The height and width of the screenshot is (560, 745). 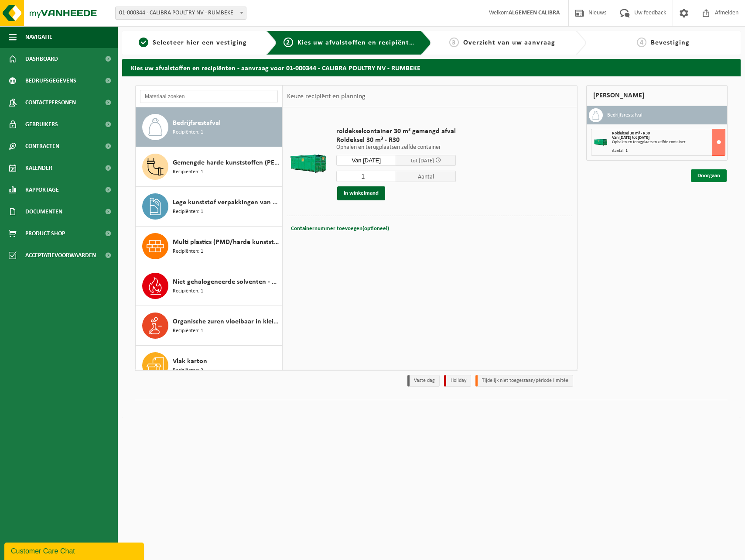 What do you see at coordinates (181, 13) in the screenshot?
I see `span: 01-000344 - CALIBRA POULTRY NV - RUMBEKE` at bounding box center [181, 13].